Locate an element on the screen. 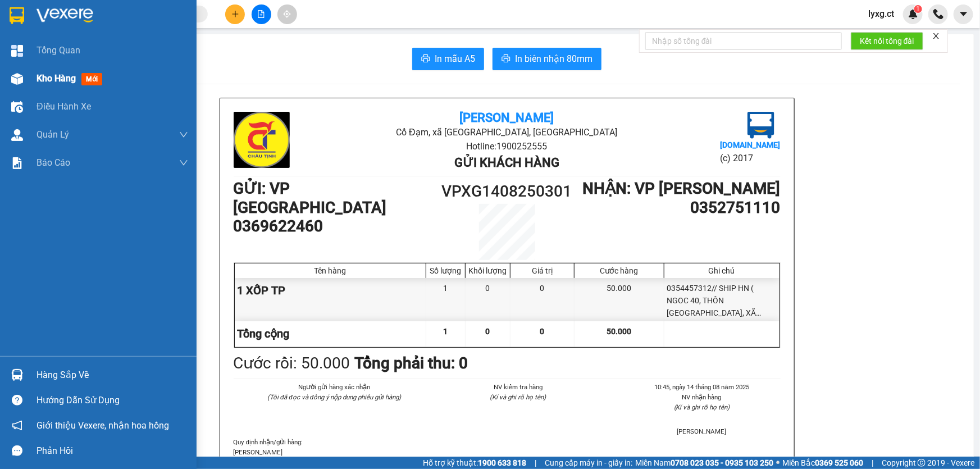 The height and width of the screenshot is (469, 980). span: Báo cáo is located at coordinates (54, 162).